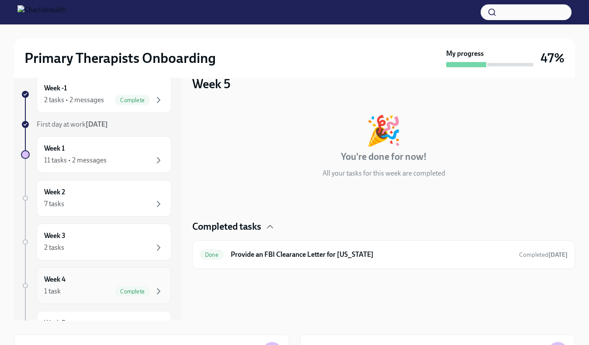 Image resolution: width=589 pixels, height=345 pixels. Describe the element at coordinates (120, 58) in the screenshot. I see `h2: Primary Therapists Onboarding` at that location.